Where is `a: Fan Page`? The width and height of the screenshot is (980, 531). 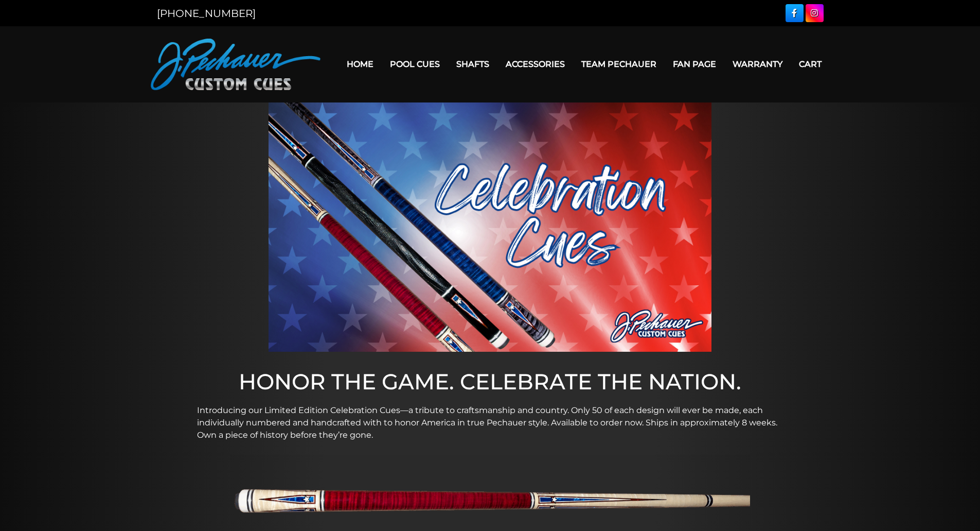
a: Fan Page is located at coordinates (694, 64).